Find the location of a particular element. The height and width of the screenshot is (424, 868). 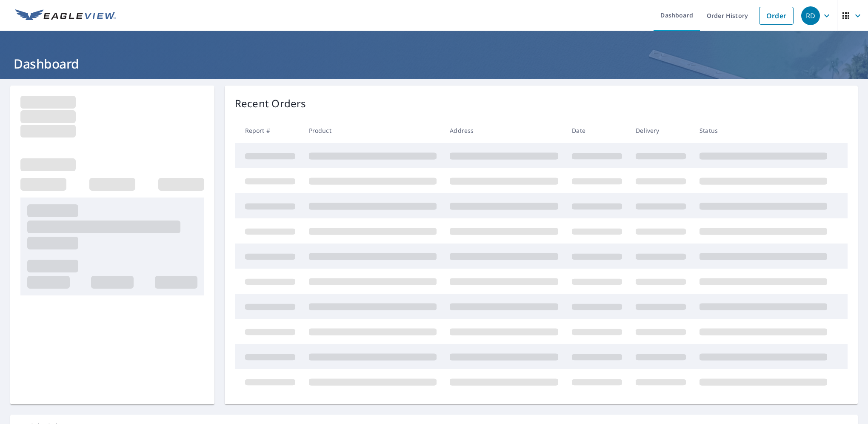

th: Address is located at coordinates (504, 130).